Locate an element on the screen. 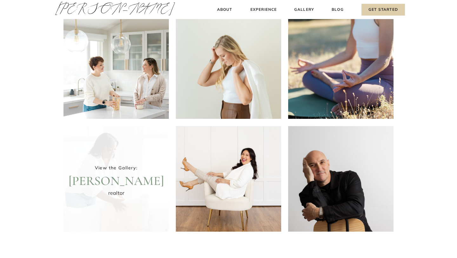  h3: Get Started is located at coordinates (383, 10).